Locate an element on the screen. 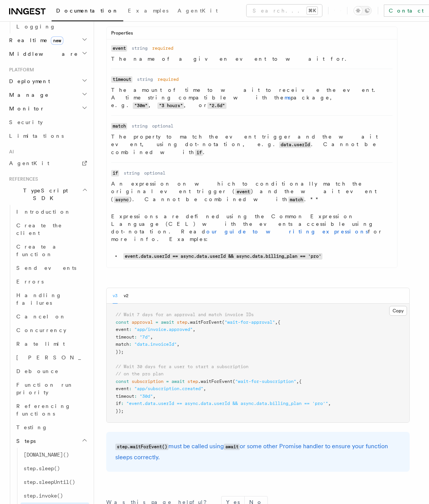  p: The property to match the event trigger and the wait event, using dot-notation, e.g. . Cannot be ... is located at coordinates (252, 145).